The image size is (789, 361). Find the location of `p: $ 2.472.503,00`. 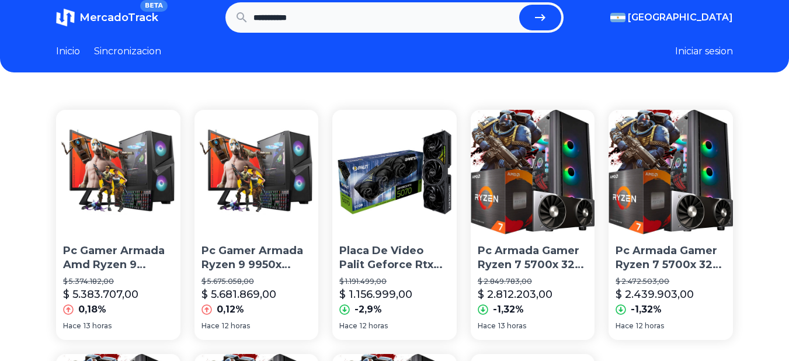

p: $ 2.472.503,00 is located at coordinates (670, 281).